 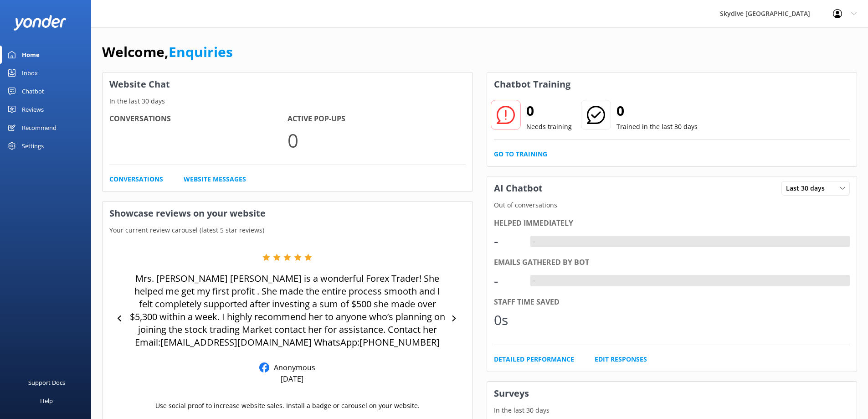 What do you see at coordinates (292, 367) in the screenshot?
I see `p: Anonymous` at bounding box center [292, 367].